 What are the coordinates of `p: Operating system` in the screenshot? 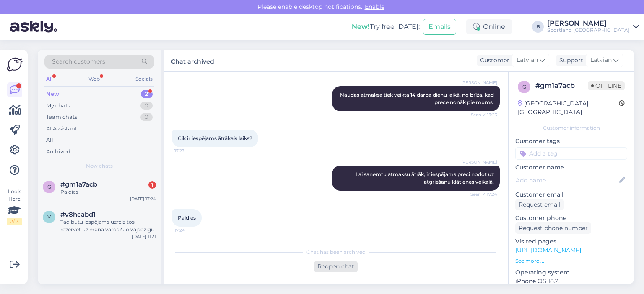 It's located at (571, 272).